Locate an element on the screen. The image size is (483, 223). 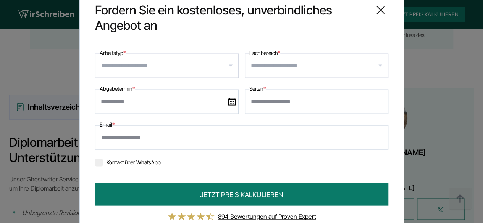
img: date is located at coordinates (232, 101).